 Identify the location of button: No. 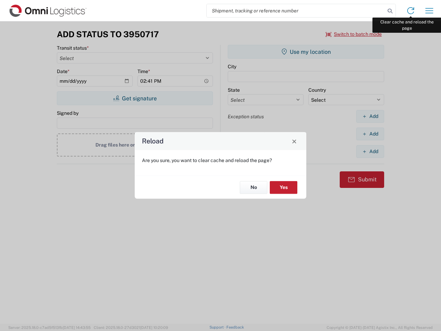
(253, 187).